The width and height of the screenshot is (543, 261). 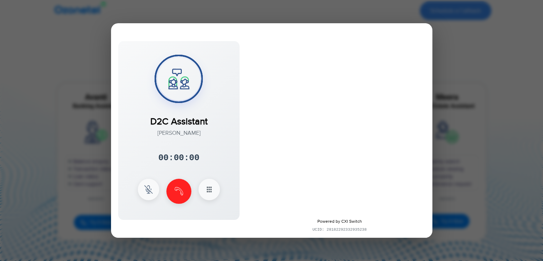 I want to click on div: D2C Assistant​, so click(x=179, y=118).